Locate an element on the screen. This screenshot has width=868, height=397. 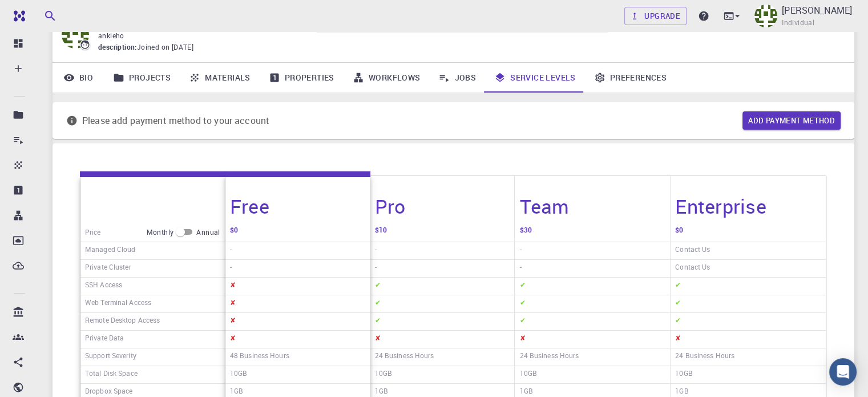
a: Upgrade is located at coordinates (655, 16).